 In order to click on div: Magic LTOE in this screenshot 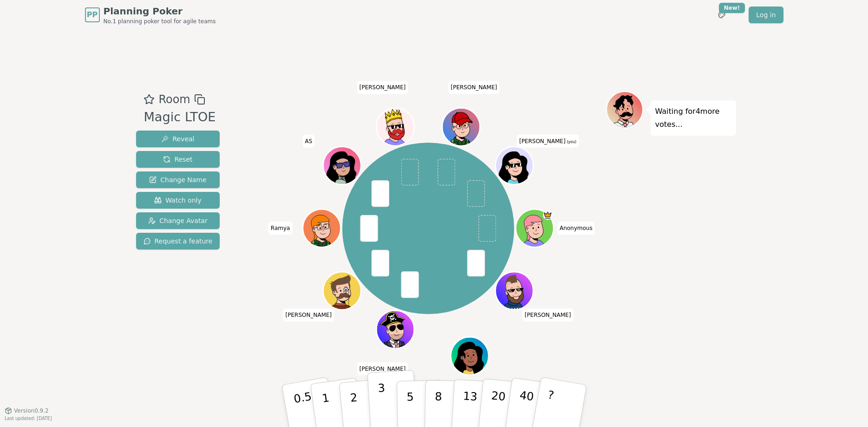, I will do `click(179, 117)`.